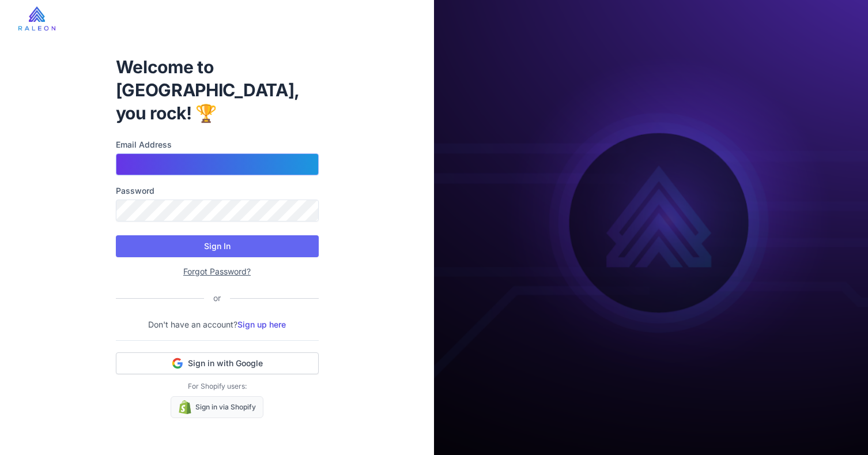  What do you see at coordinates (218, 191) in the screenshot?
I see `label: Password` at bounding box center [218, 191].